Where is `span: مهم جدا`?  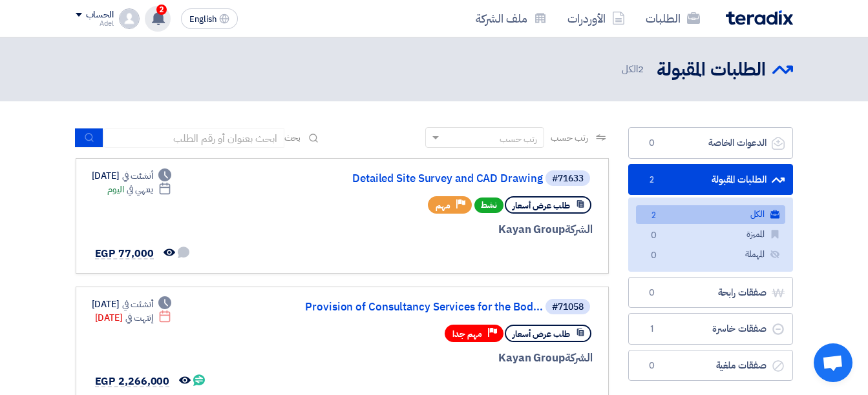 span: مهم جدا is located at coordinates (468, 334).